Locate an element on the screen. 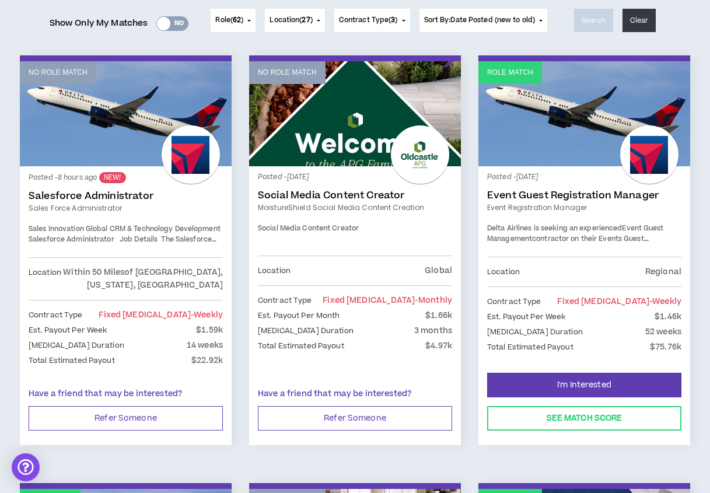 Image resolution: width=710 pixels, height=493 pixels. strong: Sales Innovation is located at coordinates (56, 229).